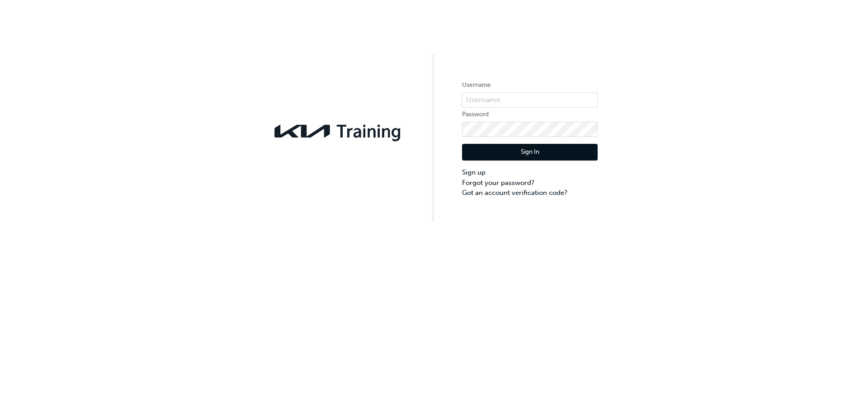  Describe the element at coordinates (530, 85) in the screenshot. I see `label: Username` at that location.